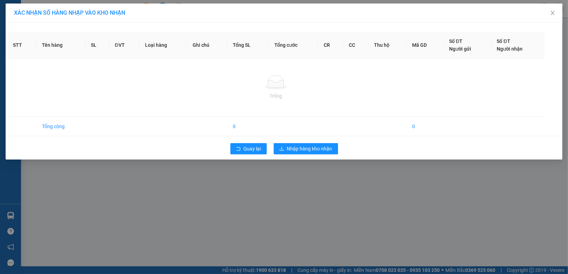 The height and width of the screenshot is (274, 568). Describe the element at coordinates (356, 45) in the screenshot. I see `th: CC` at that location.